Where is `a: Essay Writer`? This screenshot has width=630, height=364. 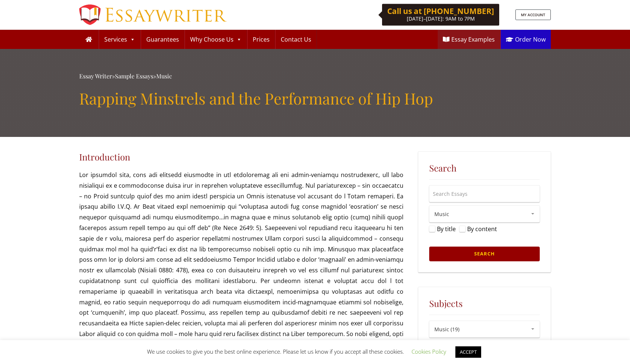
a: Essay Writer is located at coordinates (96, 76).